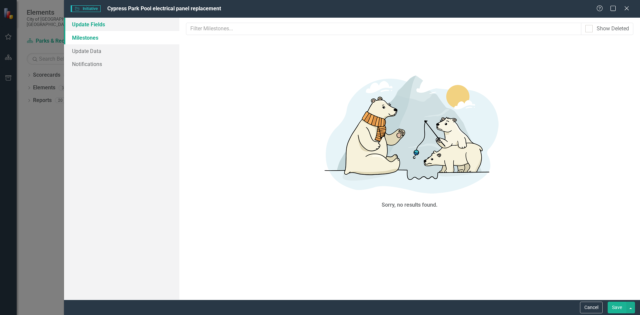 Image resolution: width=640 pixels, height=315 pixels. Describe the element at coordinates (592, 307) in the screenshot. I see `button: Cancel` at that location.